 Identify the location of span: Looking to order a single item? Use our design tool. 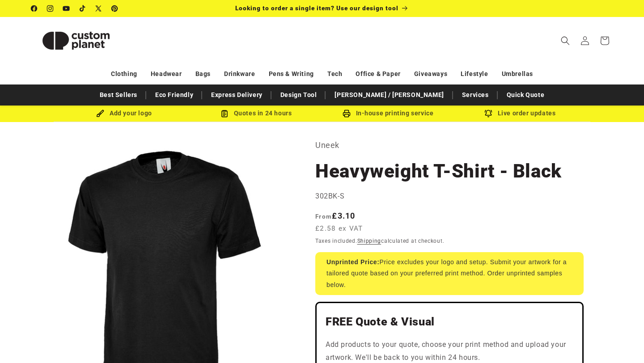
(317, 8).